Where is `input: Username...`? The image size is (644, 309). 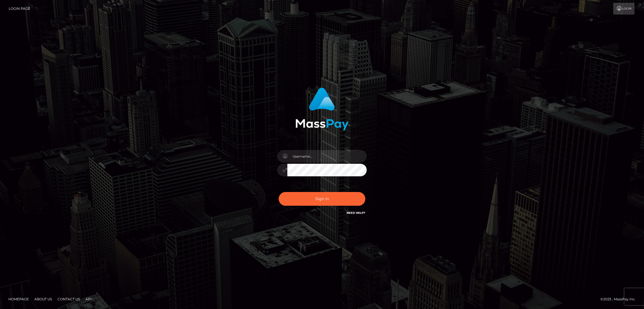
input: Username... is located at coordinates (327, 157).